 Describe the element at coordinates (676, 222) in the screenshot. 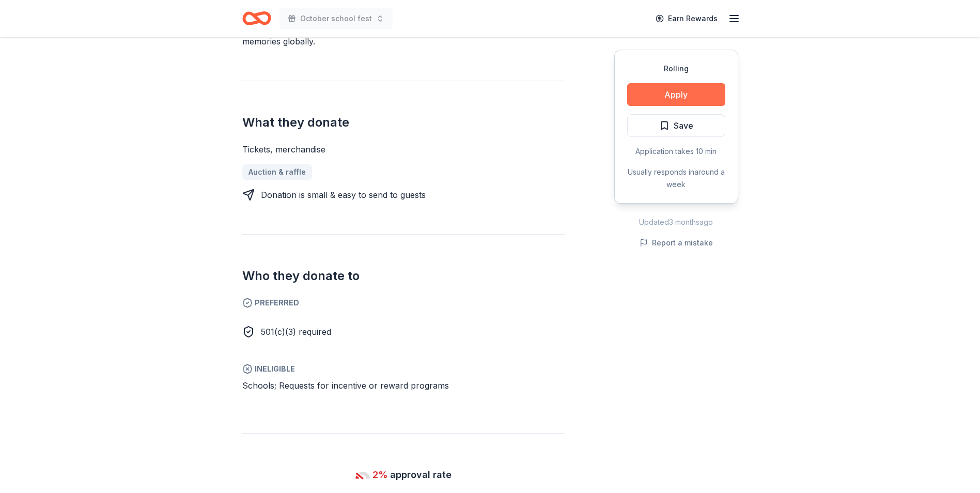

I see `div: Updated 3 months ago` at that location.